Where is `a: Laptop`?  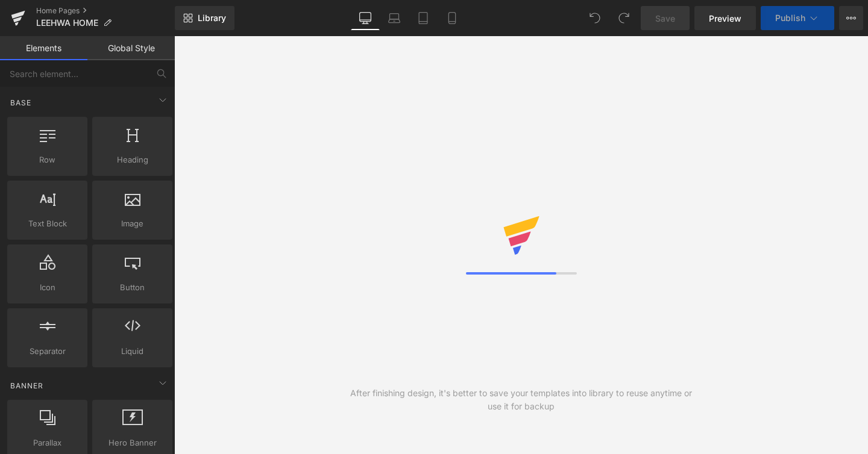
a: Laptop is located at coordinates (394, 18).